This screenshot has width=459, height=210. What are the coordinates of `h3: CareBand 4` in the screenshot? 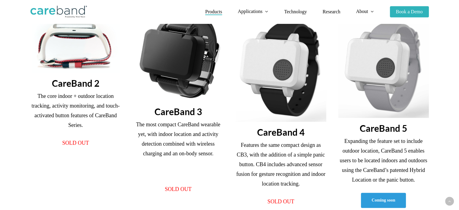 It's located at (281, 132).